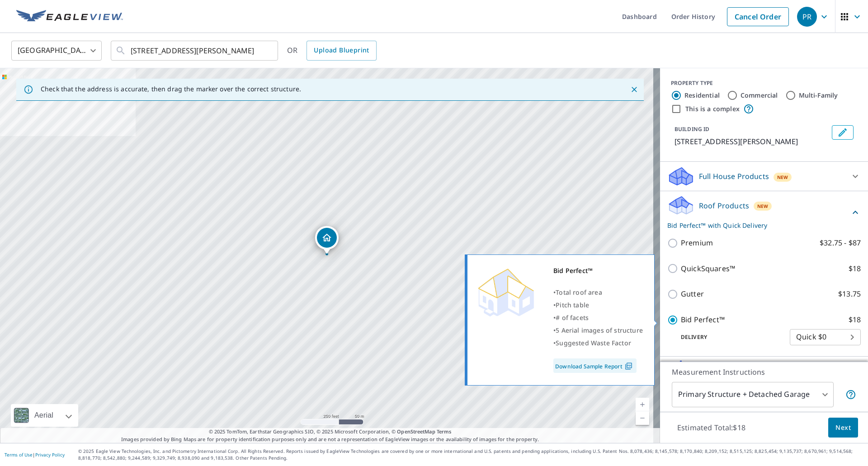  What do you see at coordinates (195, 51) in the screenshot?
I see `input: Search by address or latitude-longitude` at bounding box center [195, 51].